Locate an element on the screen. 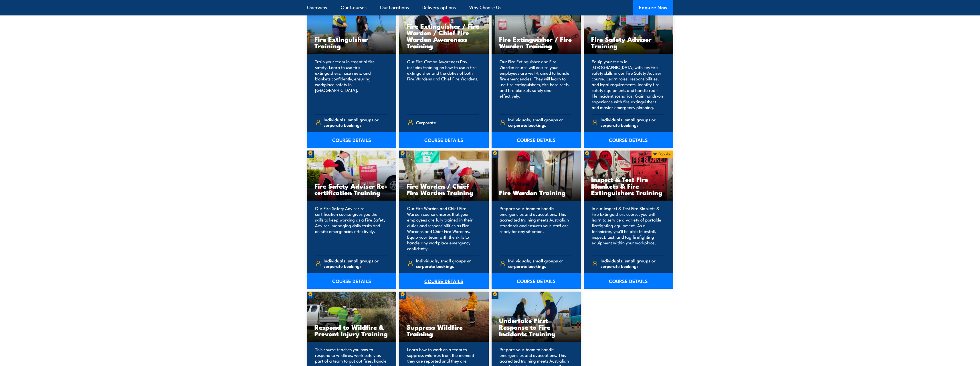 The width and height of the screenshot is (980, 366). p: Our Fire Extinguisher and Fire Warden course will ensure your employees are well-trained to handl... is located at coordinates (535, 85).